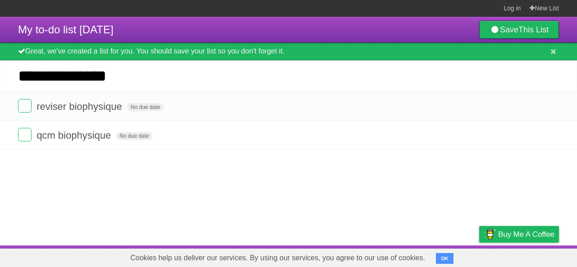  What do you see at coordinates (445, 259) in the screenshot?
I see `button: OK` at bounding box center [445, 259].